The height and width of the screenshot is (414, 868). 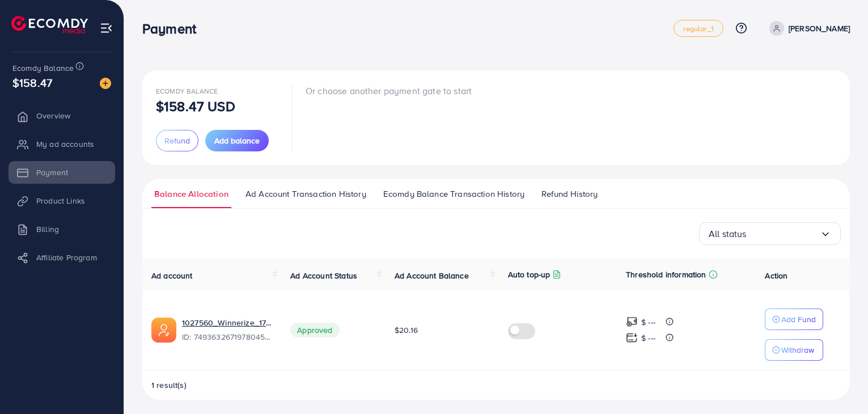 What do you see at coordinates (793, 350) in the screenshot?
I see `button: Withdraw` at bounding box center [793, 350].